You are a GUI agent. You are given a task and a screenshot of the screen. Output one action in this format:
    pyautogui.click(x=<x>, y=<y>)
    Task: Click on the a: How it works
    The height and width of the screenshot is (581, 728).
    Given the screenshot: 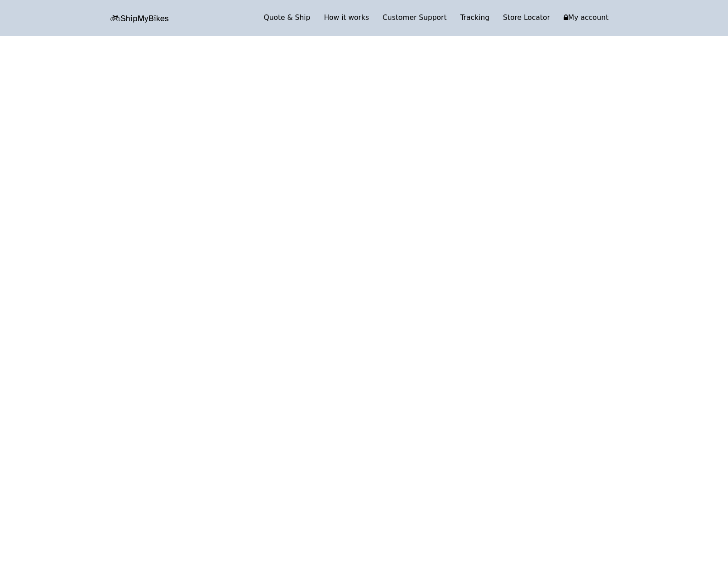 What is the action you would take?
    pyautogui.click(x=346, y=18)
    